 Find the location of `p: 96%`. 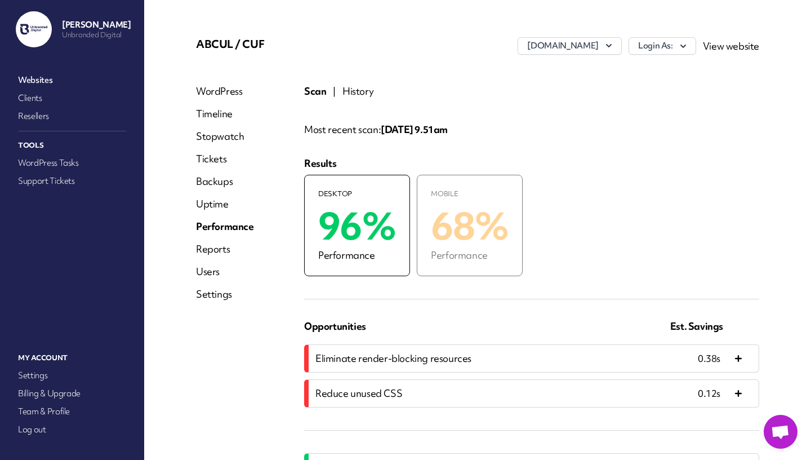

p: 96% is located at coordinates (357, 226).